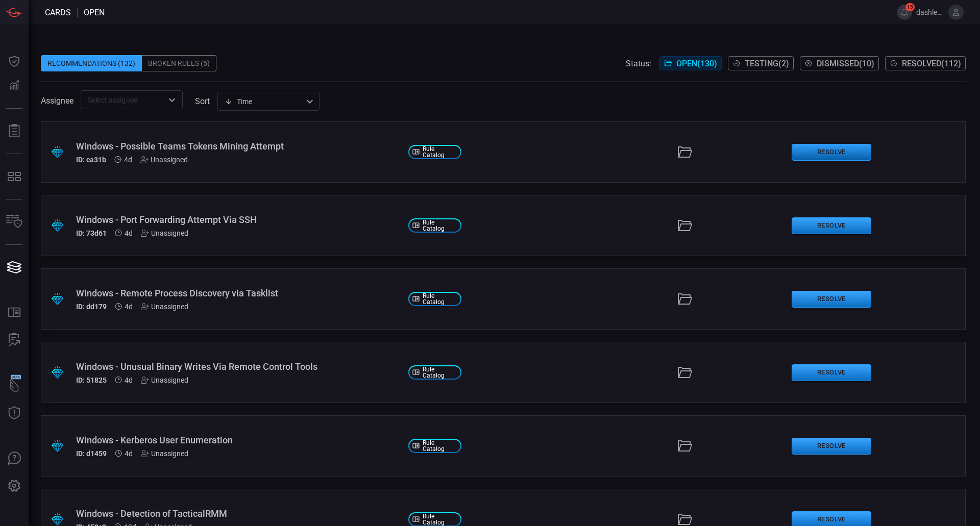 Image resolution: width=980 pixels, height=526 pixels. What do you see at coordinates (14, 340) in the screenshot?
I see `button: ALERT ANALYSIS` at bounding box center [14, 340].